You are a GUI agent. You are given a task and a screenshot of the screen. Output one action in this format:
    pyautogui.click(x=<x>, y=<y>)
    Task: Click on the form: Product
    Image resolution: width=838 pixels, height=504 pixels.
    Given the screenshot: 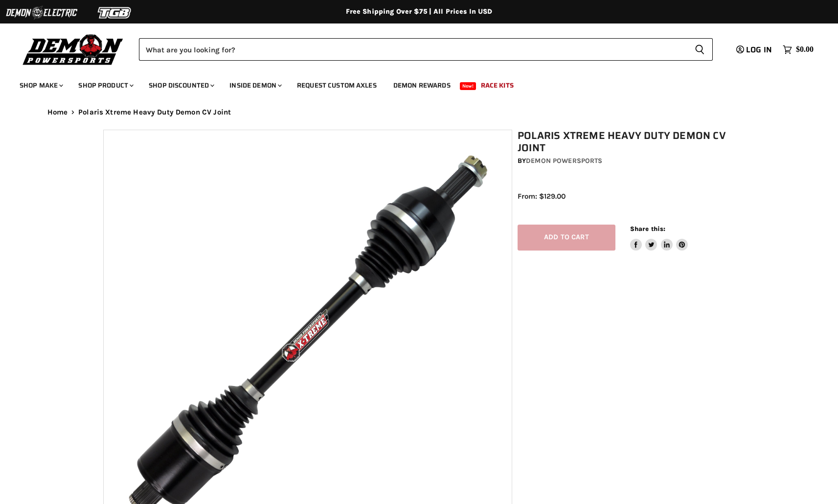 What is the action you would take?
    pyautogui.click(x=426, y=49)
    